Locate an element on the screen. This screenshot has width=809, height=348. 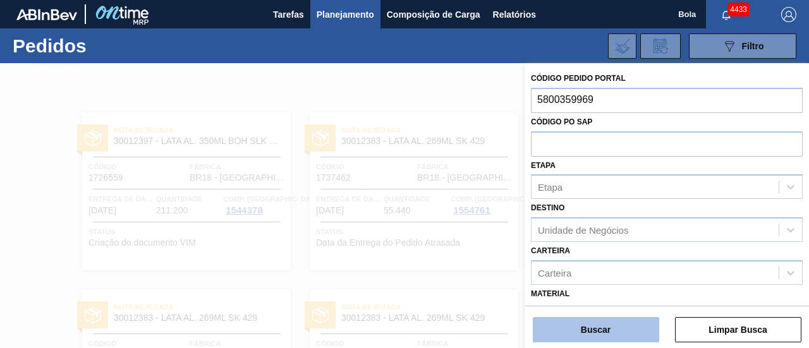
font: 4433 is located at coordinates (739, 9).